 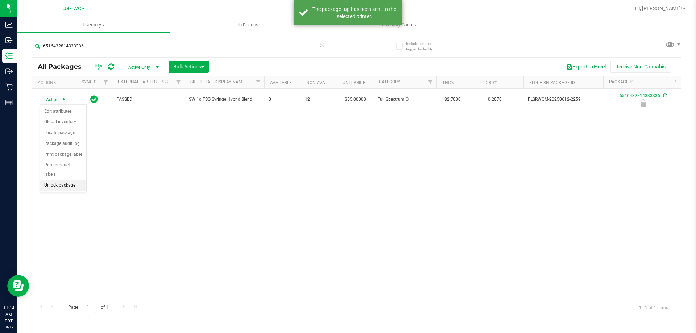 What do you see at coordinates (217, 82) in the screenshot?
I see `a: Sku Retail Display Name` at bounding box center [217, 82].